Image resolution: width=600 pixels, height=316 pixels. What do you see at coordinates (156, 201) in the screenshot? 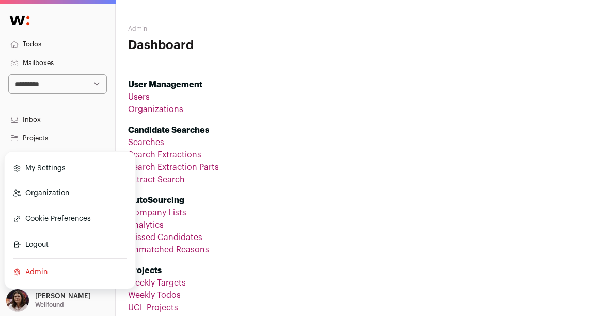
I see `strong: AutoSourcing` at bounding box center [156, 201].